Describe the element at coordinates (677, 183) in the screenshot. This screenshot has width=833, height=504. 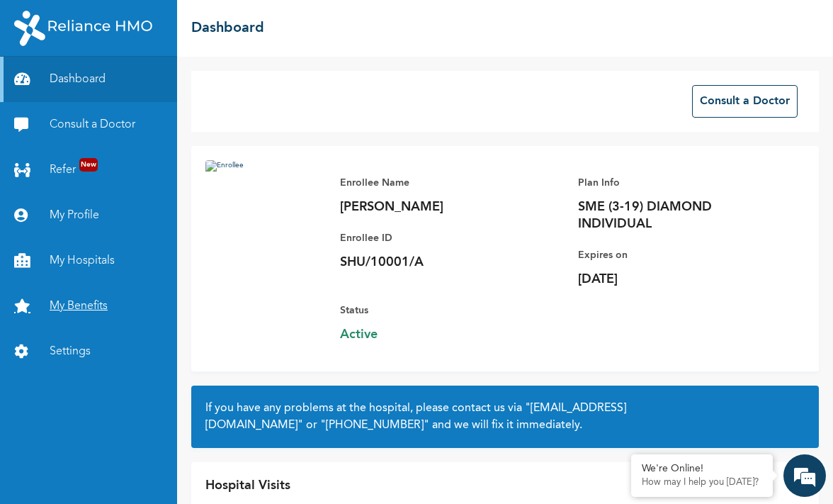
I see `p: Plan Info` at that location.